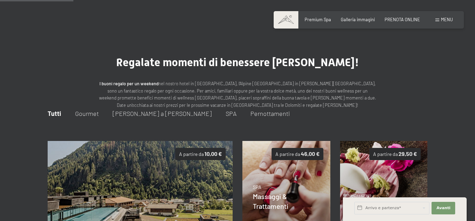 The height and width of the screenshot is (221, 475). What do you see at coordinates (357, 195) in the screenshot?
I see `span: Richiesta express` at bounding box center [357, 195].